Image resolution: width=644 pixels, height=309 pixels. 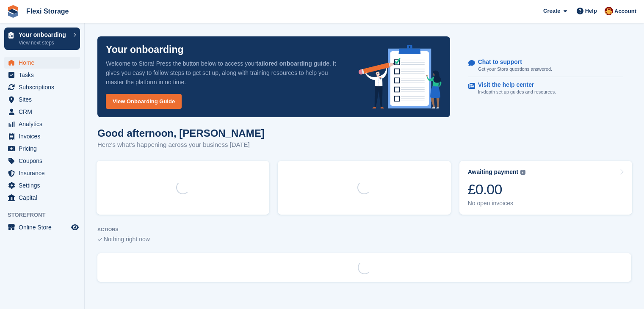 What do you see at coordinates (552, 11) in the screenshot?
I see `span: Create` at bounding box center [552, 11].